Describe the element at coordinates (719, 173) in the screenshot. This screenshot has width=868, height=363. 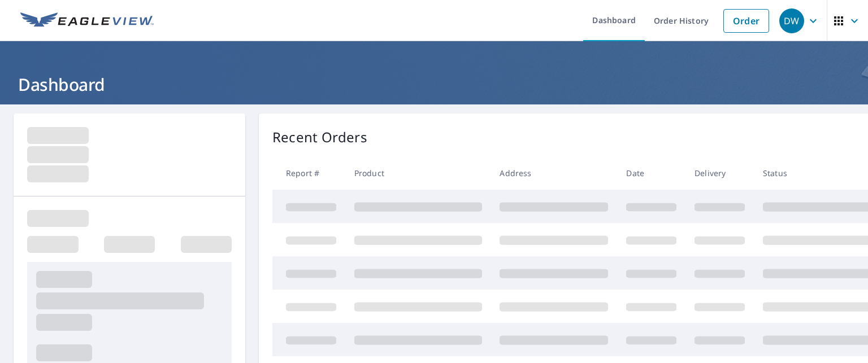
I see `th: Delivery` at that location.